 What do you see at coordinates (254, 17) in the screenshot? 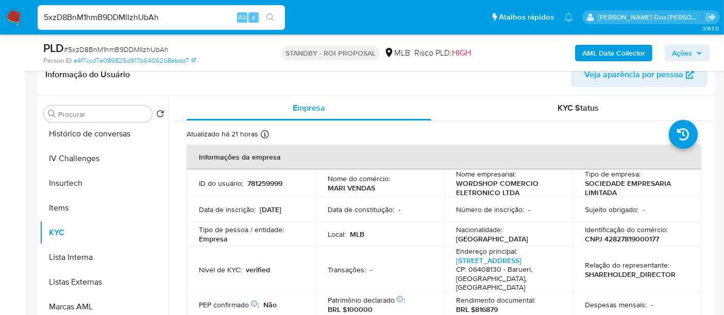
I see `span: s` at bounding box center [254, 17].